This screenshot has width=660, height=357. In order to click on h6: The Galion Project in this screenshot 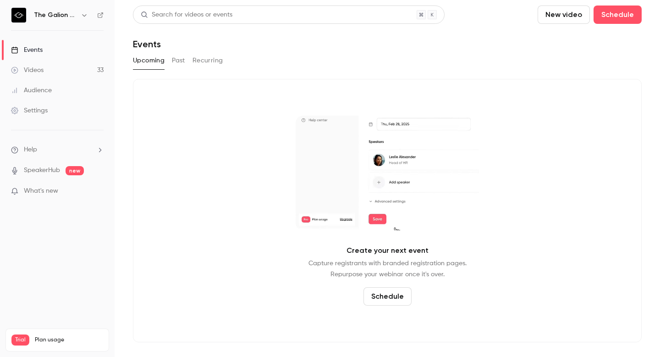, I will do `click(55, 15)`.